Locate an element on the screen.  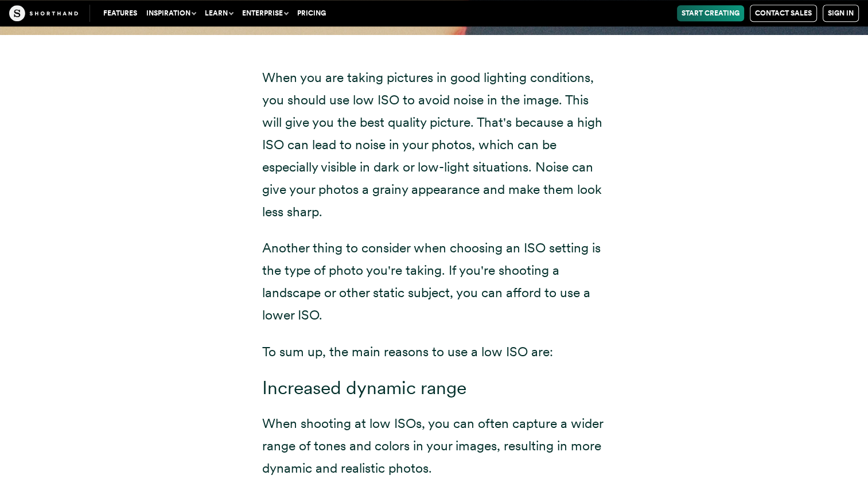
h3: Increased dynamic range is located at coordinates (434, 388).